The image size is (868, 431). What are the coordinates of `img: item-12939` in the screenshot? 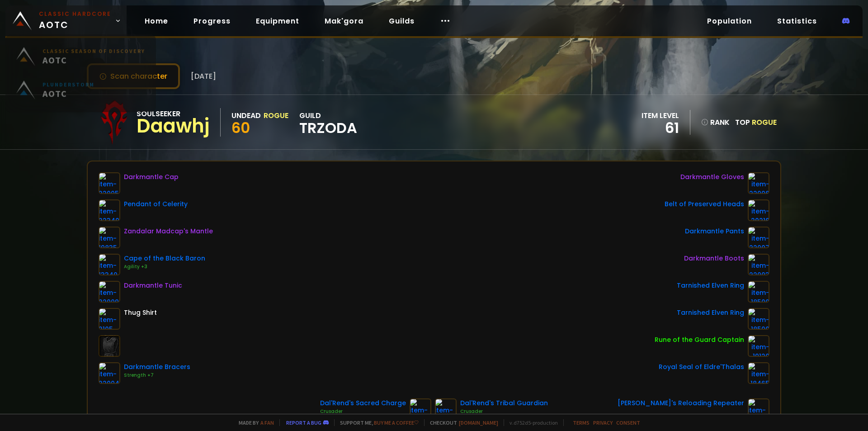 It's located at (446, 409).